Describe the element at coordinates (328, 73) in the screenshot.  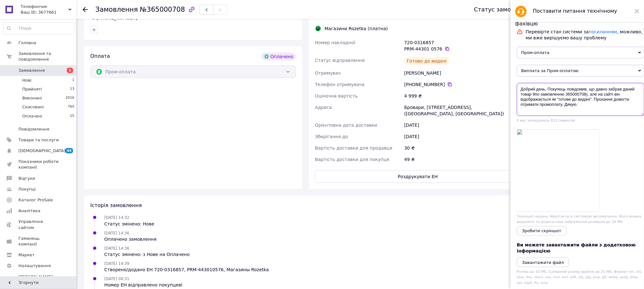
I see `span: Отримувач` at that location.